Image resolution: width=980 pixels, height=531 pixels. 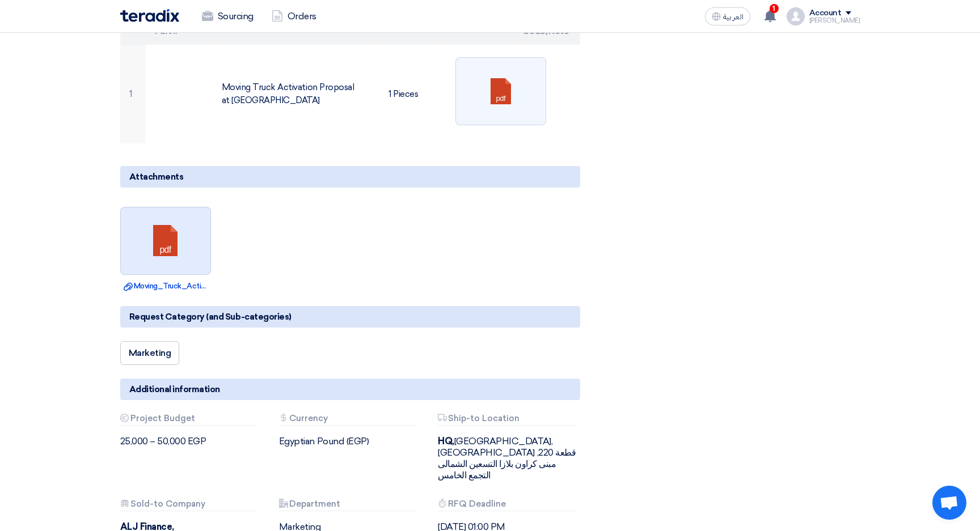 What do you see at coordinates (189, 505) in the screenshot?
I see `div: Sold-to Company` at bounding box center [189, 505].